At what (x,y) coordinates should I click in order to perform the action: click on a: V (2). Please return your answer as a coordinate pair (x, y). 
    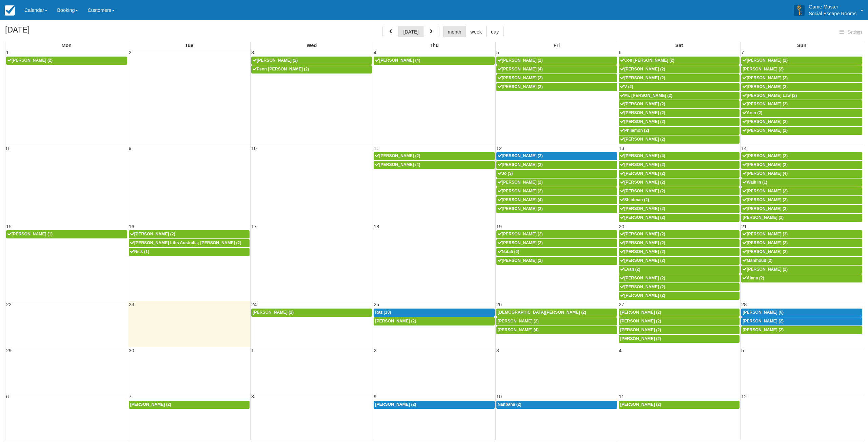
    Looking at the image, I should click on (679, 87).